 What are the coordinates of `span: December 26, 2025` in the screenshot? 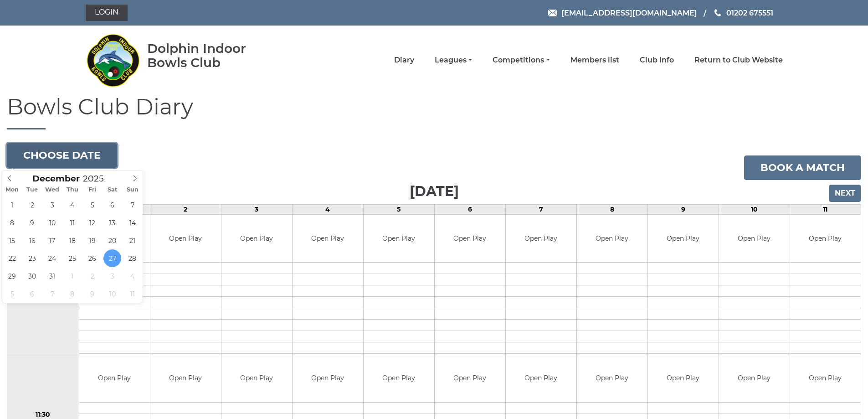 It's located at (92, 258).